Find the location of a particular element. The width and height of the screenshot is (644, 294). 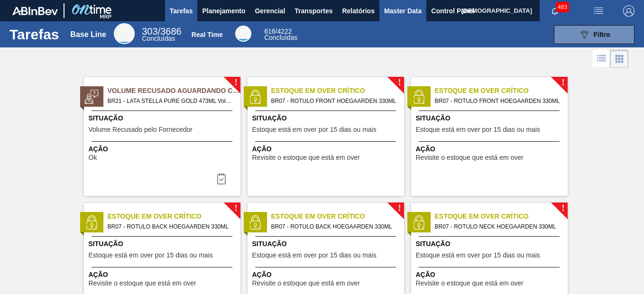

span: Control Panel is located at coordinates (452, 11).